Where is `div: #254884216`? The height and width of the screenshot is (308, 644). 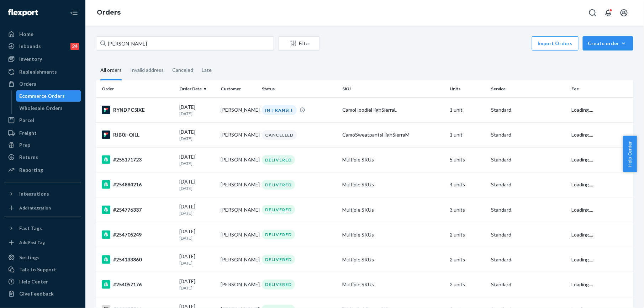
div: #254884216 is located at coordinates (138, 184).